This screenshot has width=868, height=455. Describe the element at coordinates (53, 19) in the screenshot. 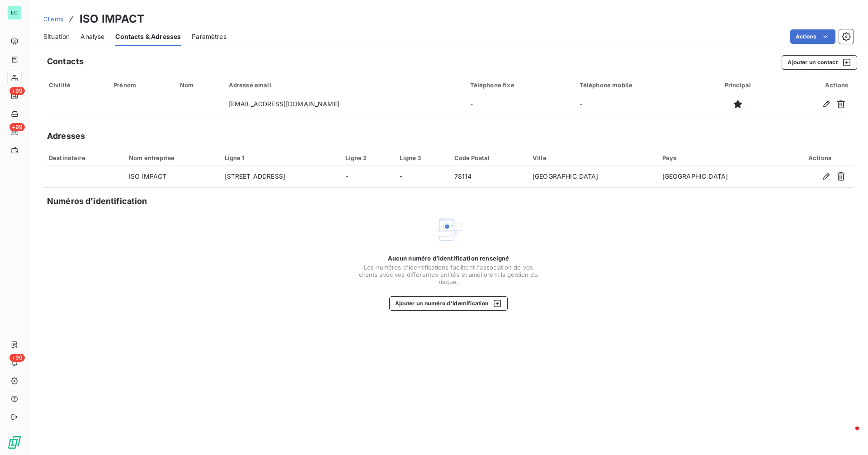

I see `a: Clients` at that location.